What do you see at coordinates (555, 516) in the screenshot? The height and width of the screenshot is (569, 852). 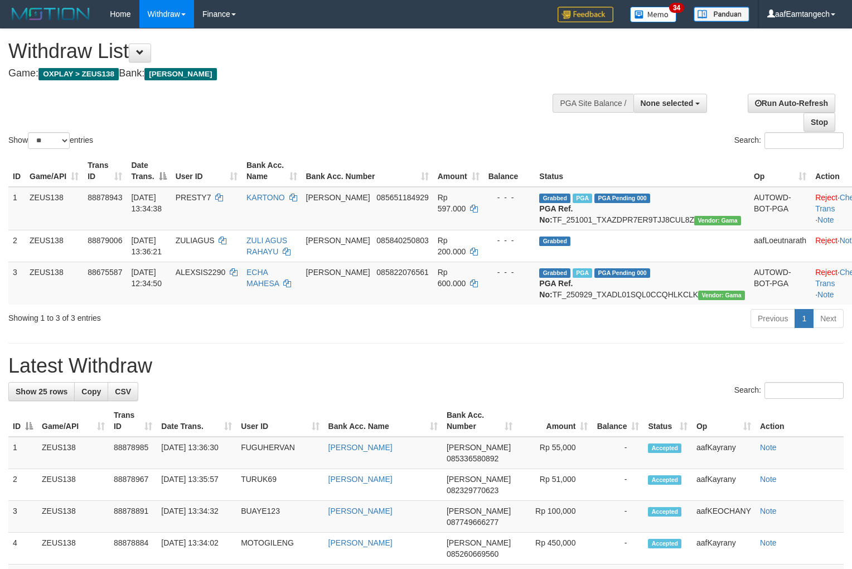 I see `td: Rp 100,000` at bounding box center [555, 516].